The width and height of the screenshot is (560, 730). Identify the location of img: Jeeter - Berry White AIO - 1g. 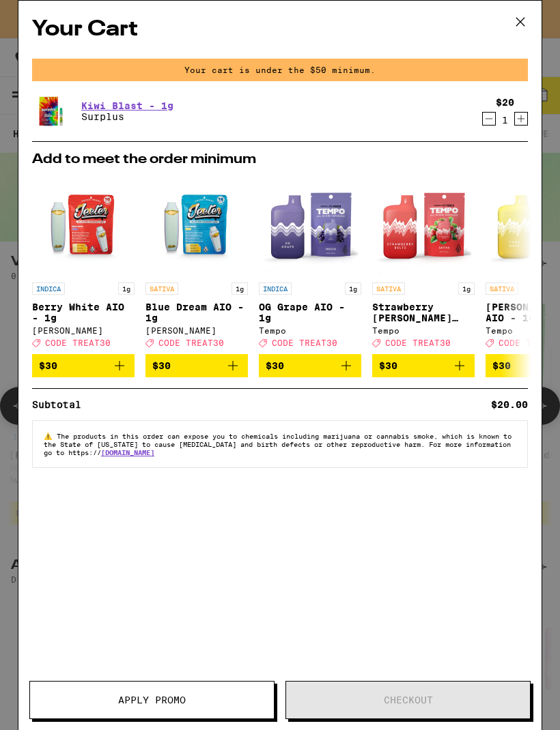
(84, 225).